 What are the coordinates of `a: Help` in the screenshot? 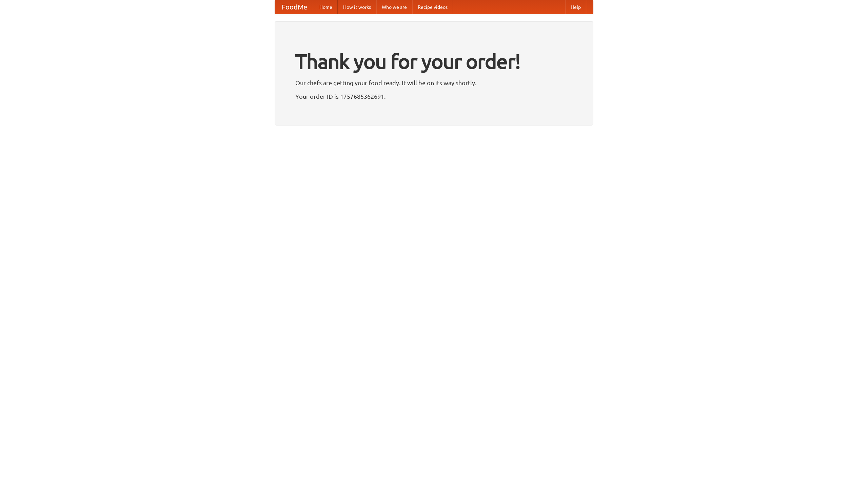 It's located at (575, 7).